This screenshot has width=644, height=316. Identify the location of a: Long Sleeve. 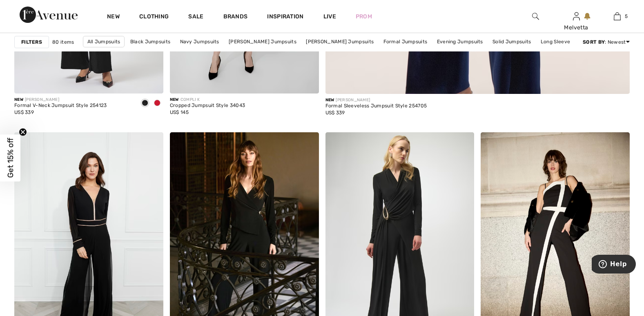
(555, 42).